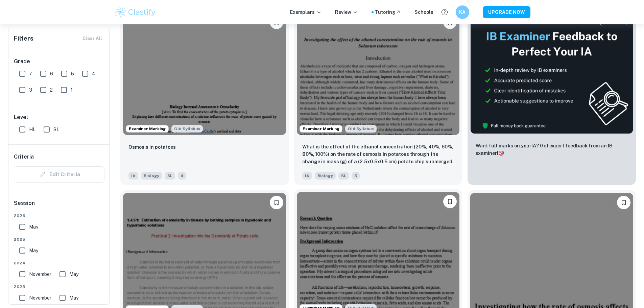 The width and height of the screenshot is (644, 308). What do you see at coordinates (51, 74) in the screenshot?
I see `span: 6` at bounding box center [51, 74].